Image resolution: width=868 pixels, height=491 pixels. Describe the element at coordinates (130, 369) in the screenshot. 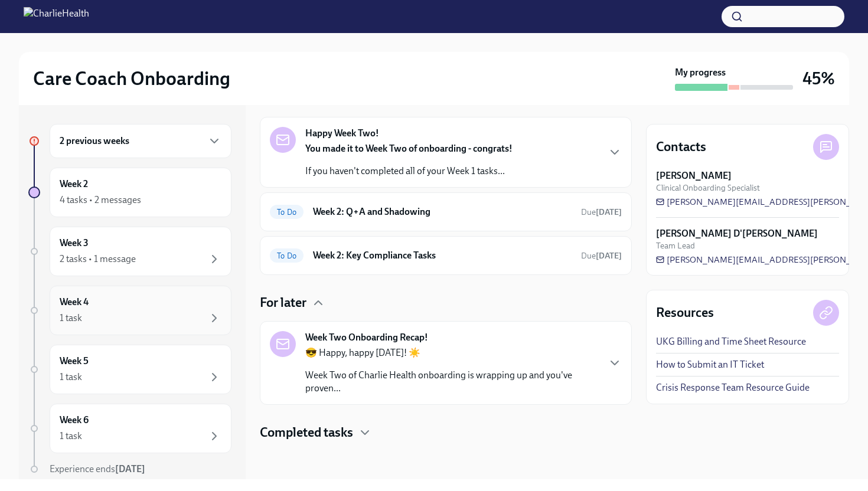

I see `a: Week 51 task` at that location.